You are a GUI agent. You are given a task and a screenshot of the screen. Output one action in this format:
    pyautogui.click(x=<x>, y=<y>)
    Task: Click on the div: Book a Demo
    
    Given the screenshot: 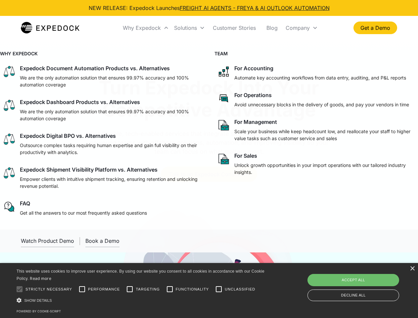 What is the action you would take?
    pyautogui.click(x=102, y=241)
    